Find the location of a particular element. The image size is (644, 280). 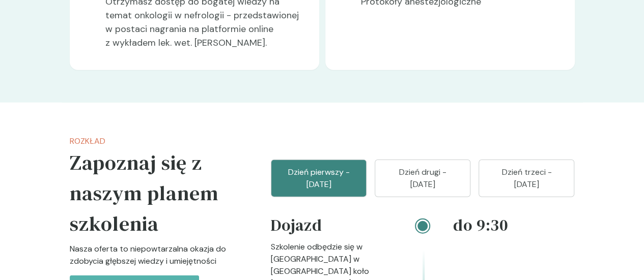

p: Nasza oferta to niepowtarzalna okazja do zdobycia głębszej wiedzy i umiejętności is located at coordinates (153, 260).